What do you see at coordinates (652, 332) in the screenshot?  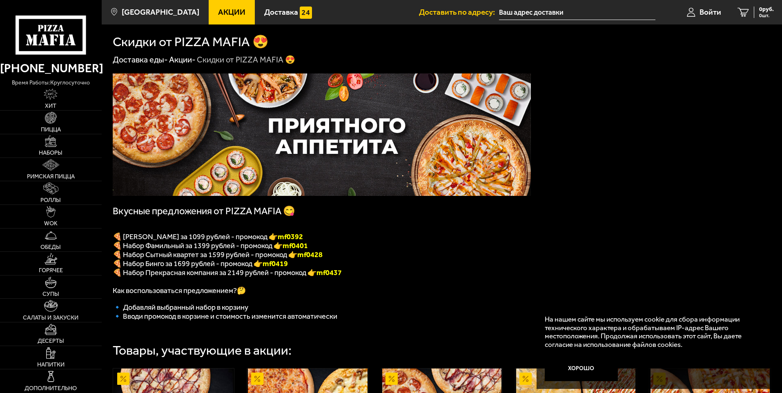 I see `p: На нашем сайте мы используем cookie для сбора информации технического характера и обрабатываем IP...` at bounding box center [652, 332].